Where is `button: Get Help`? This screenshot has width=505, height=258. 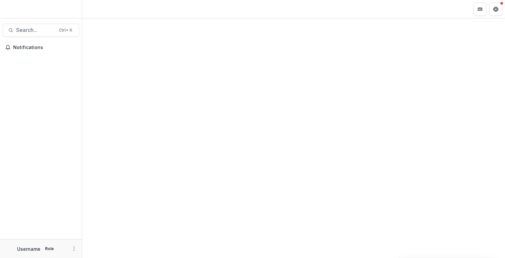 button: Get Help is located at coordinates (496, 9).